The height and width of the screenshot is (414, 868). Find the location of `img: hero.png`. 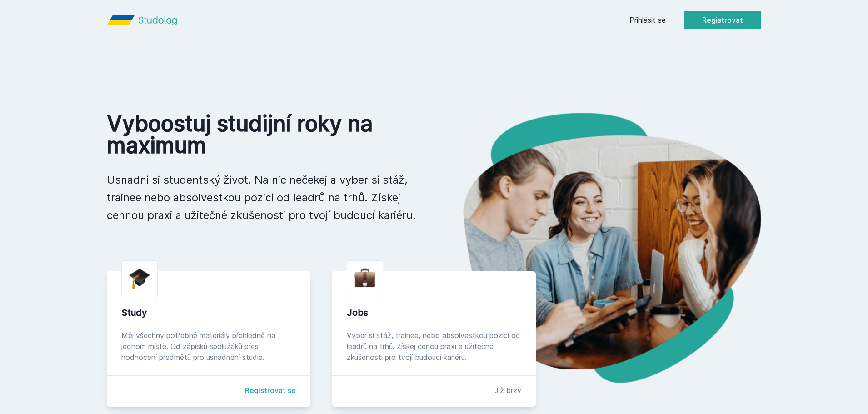

img: hero.png is located at coordinates (598, 248).